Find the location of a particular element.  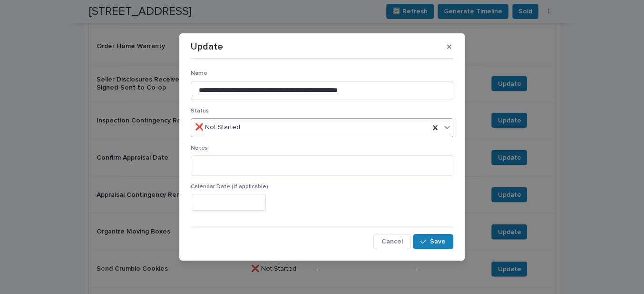

span: ❌ Not Started is located at coordinates (218, 127).